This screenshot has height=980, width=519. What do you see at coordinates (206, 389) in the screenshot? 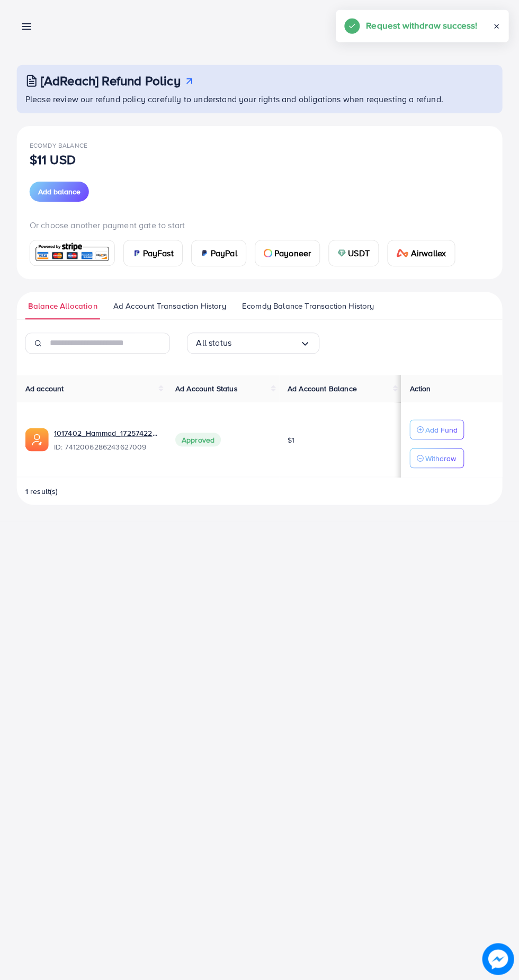
I see `span: Ad Account Status` at bounding box center [206, 389].